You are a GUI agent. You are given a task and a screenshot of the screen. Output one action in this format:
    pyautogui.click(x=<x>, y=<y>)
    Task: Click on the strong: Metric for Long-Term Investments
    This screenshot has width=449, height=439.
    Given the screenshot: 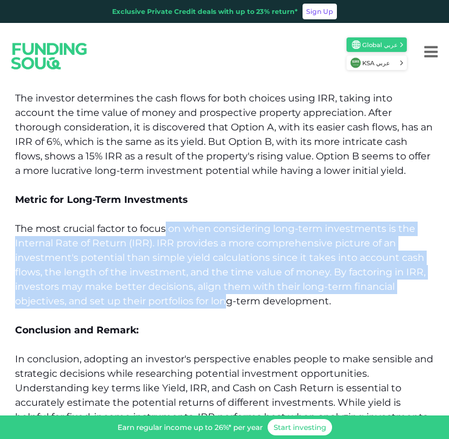 What is the action you would take?
    pyautogui.click(x=101, y=199)
    